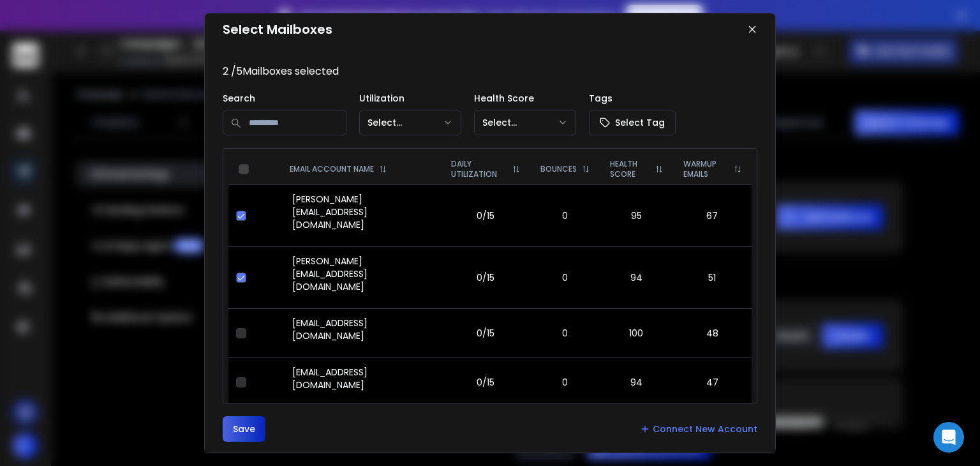 The height and width of the screenshot is (466, 980). What do you see at coordinates (712, 333) in the screenshot?
I see `td: 48` at bounding box center [712, 333].